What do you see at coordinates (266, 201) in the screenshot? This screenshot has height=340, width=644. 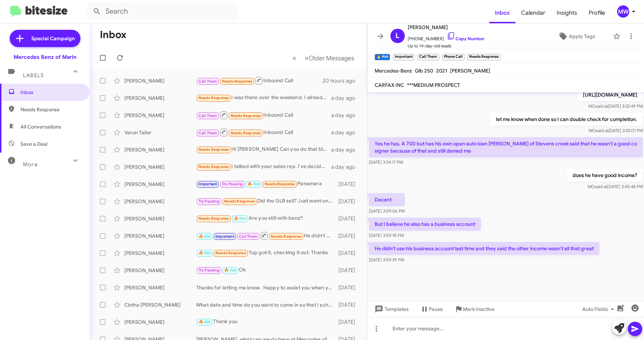 I see `div: Did the GLB sell? Just went on the website and couldn't see anything?` at bounding box center [266, 201].